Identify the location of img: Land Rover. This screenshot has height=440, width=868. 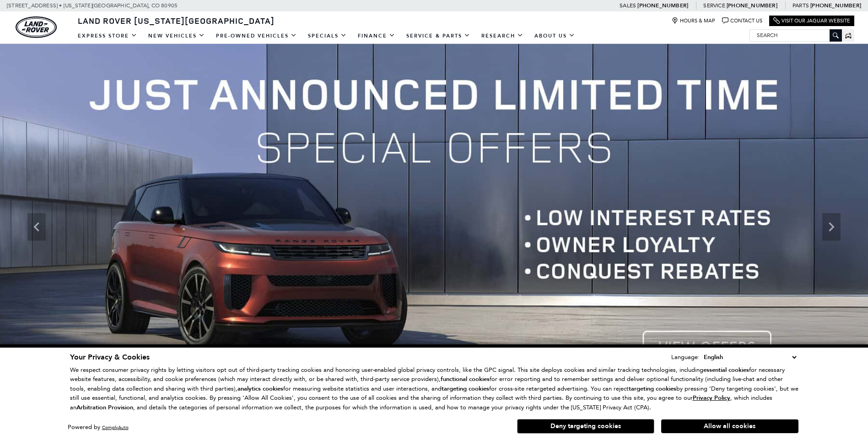
(36, 27).